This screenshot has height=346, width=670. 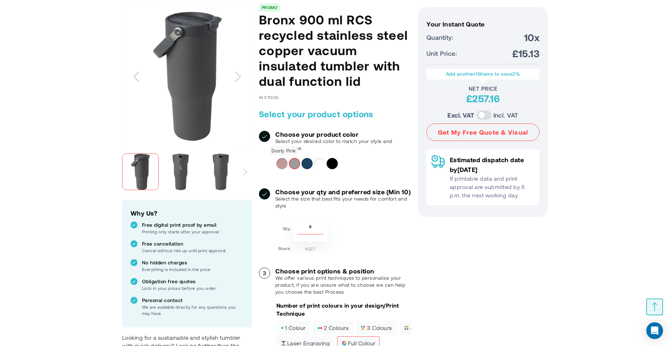 I want to click on p: Cancel without risk up until print approval, so click(x=193, y=251).